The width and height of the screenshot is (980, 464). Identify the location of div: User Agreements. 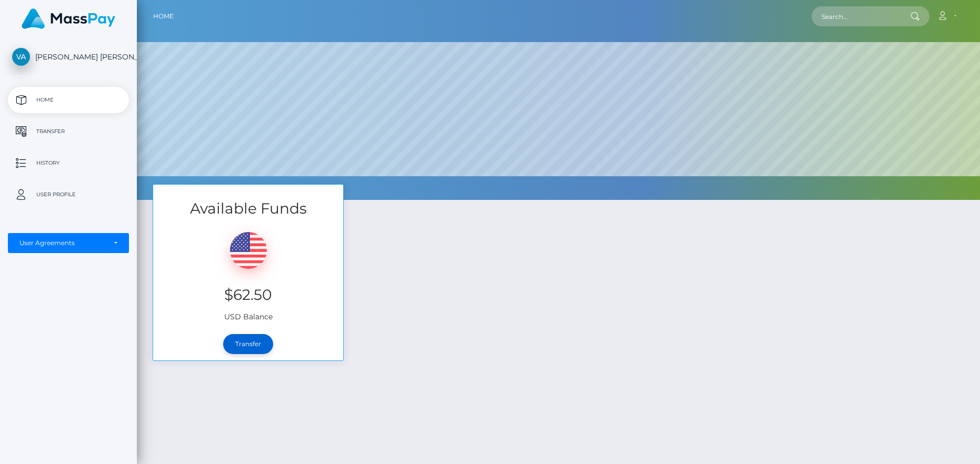
(63, 243).